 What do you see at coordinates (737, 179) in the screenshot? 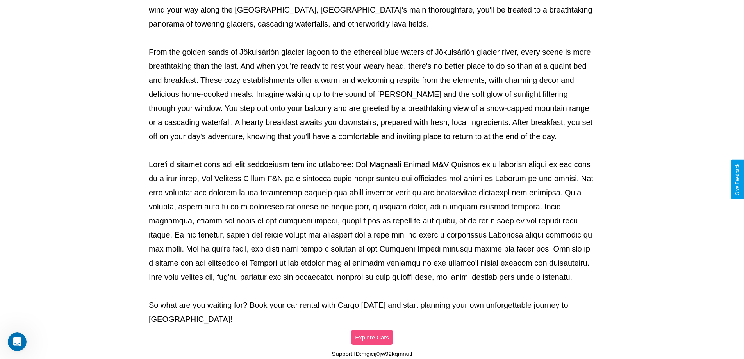
I see `div: Give Feedback` at bounding box center [737, 179].